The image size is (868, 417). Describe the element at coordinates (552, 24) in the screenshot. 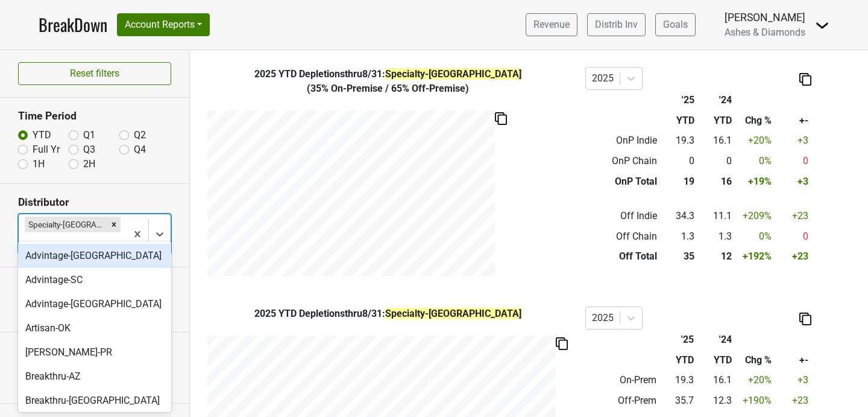

I see `a: Revenue` at that location.